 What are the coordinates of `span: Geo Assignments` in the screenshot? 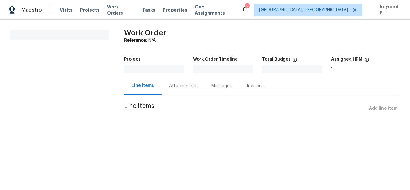 It's located at (214, 10).